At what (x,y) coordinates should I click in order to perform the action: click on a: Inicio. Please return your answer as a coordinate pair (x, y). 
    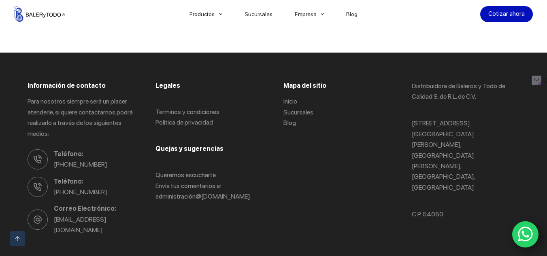
    Looking at the image, I should click on (290, 101).